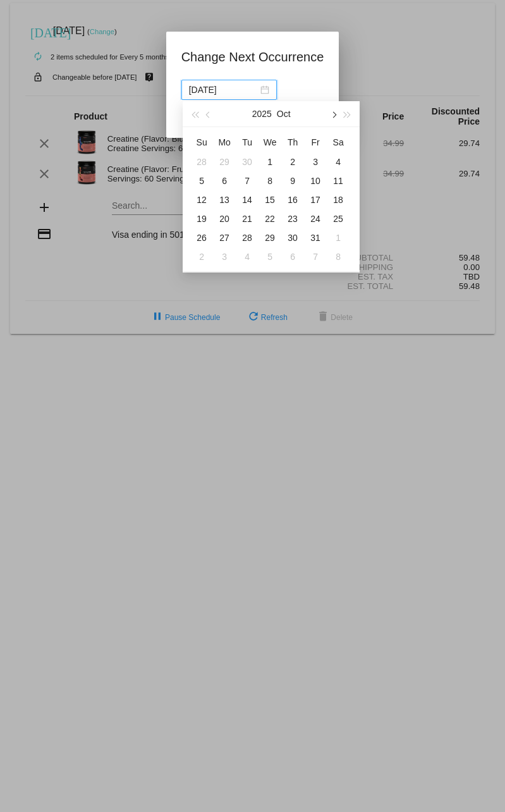 The height and width of the screenshot is (812, 505). Describe the element at coordinates (316, 142) in the screenshot. I see `th: Fri` at that location.